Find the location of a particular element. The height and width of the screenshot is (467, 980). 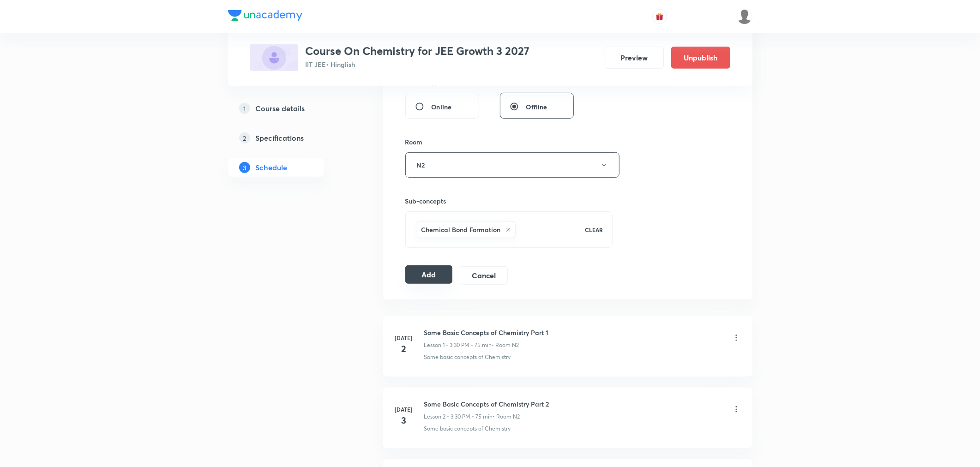

h6: Room is located at coordinates (414, 142).